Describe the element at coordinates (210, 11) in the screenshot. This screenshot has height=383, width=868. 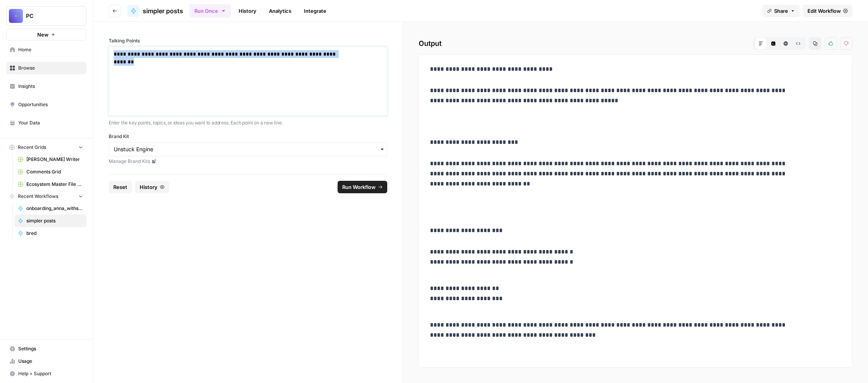
I see `button: Run Once` at that location.